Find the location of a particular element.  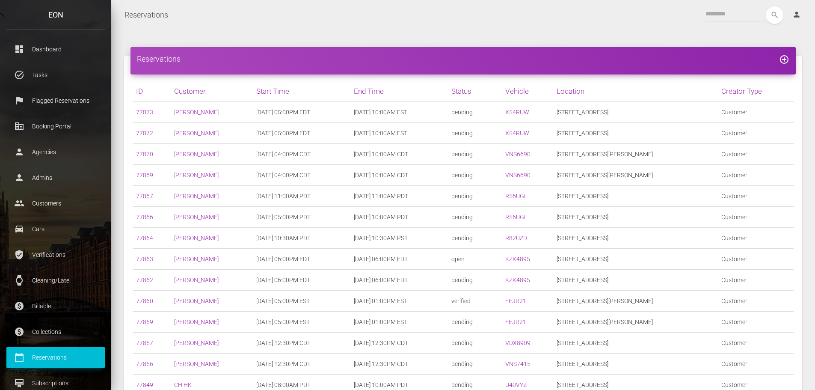

p: Agencies is located at coordinates (56, 152).